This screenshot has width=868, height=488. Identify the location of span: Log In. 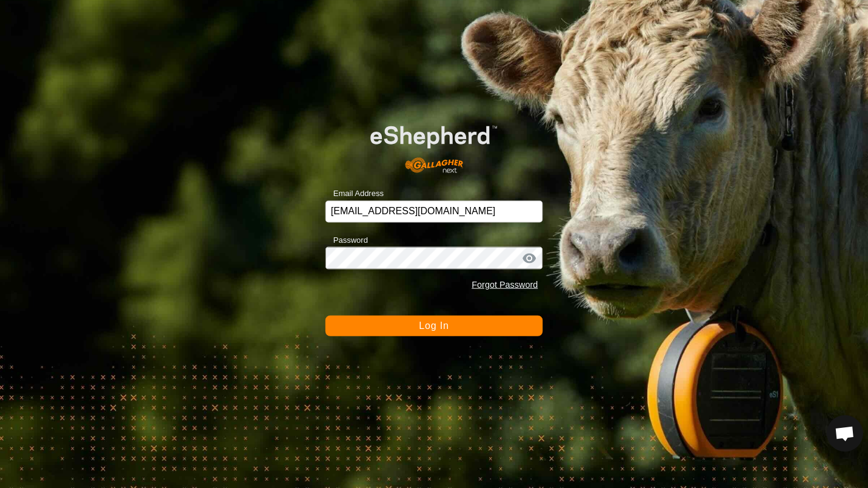
(433, 325).